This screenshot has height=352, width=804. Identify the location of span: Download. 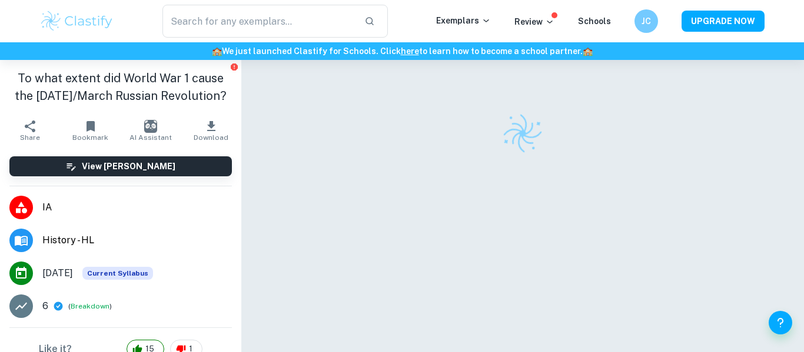
(211, 138).